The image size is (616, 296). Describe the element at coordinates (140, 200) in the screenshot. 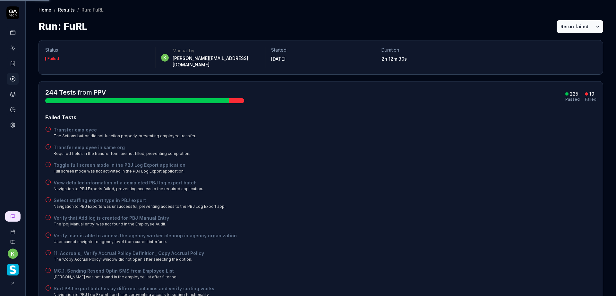

I see `h4: Select staffing export type in PBJ export` at that location.